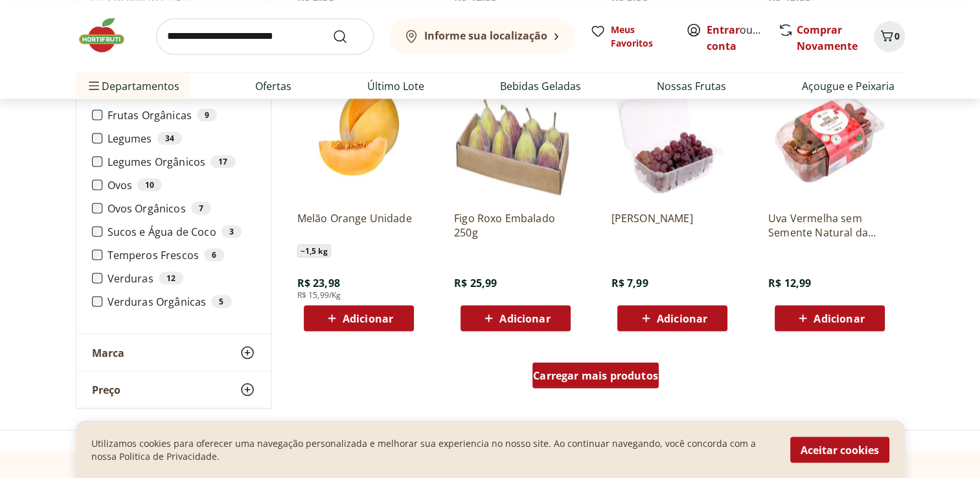 The height and width of the screenshot is (478, 980). Describe the element at coordinates (897, 35) in the screenshot. I see `span: 0` at that location.